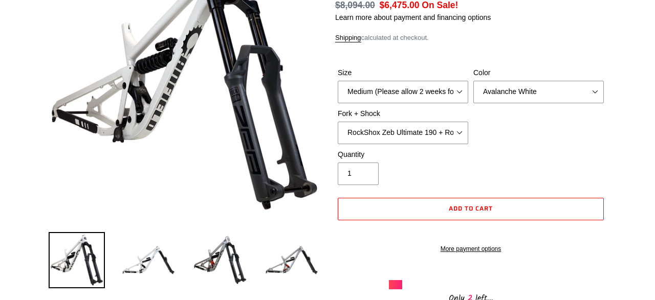  Describe the element at coordinates (413, 17) in the screenshot. I see `a: Learn more about payment and financing options` at that location.